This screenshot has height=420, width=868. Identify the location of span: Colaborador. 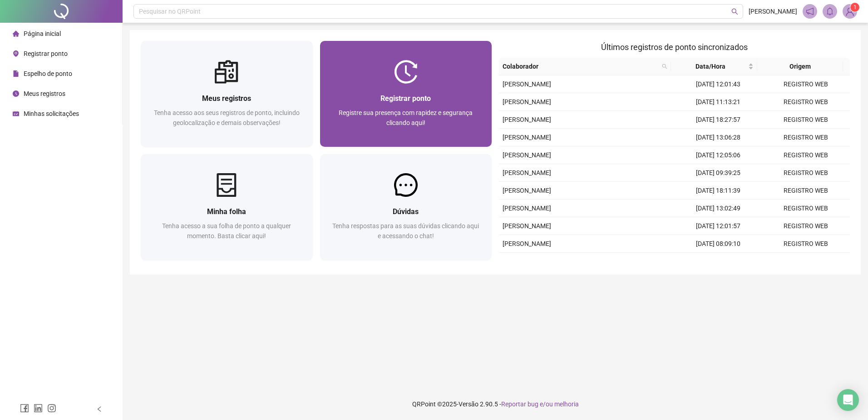
(580, 66).